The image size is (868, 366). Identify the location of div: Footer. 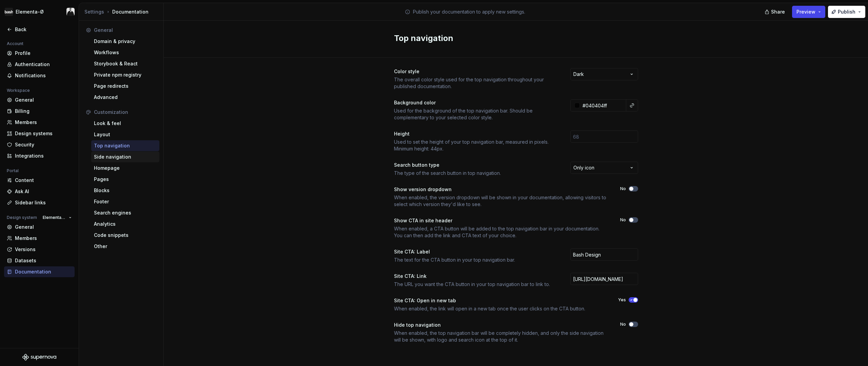
(125, 202).